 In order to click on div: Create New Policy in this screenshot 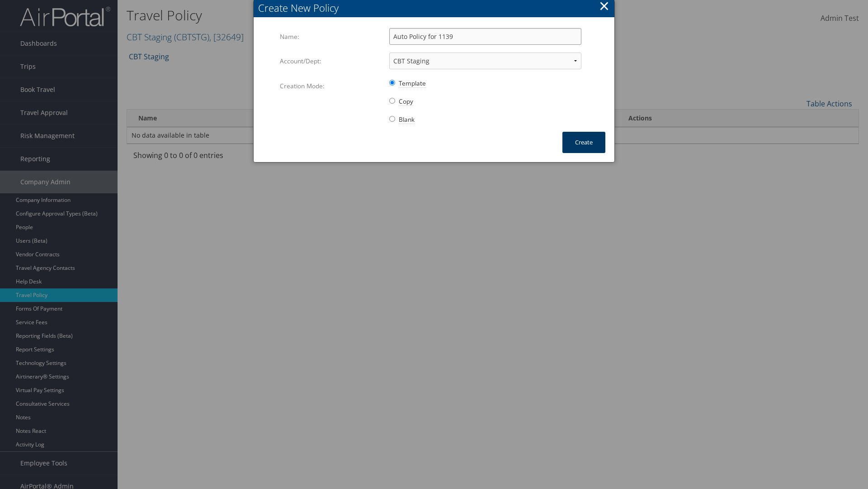, I will do `click(436, 7)`.